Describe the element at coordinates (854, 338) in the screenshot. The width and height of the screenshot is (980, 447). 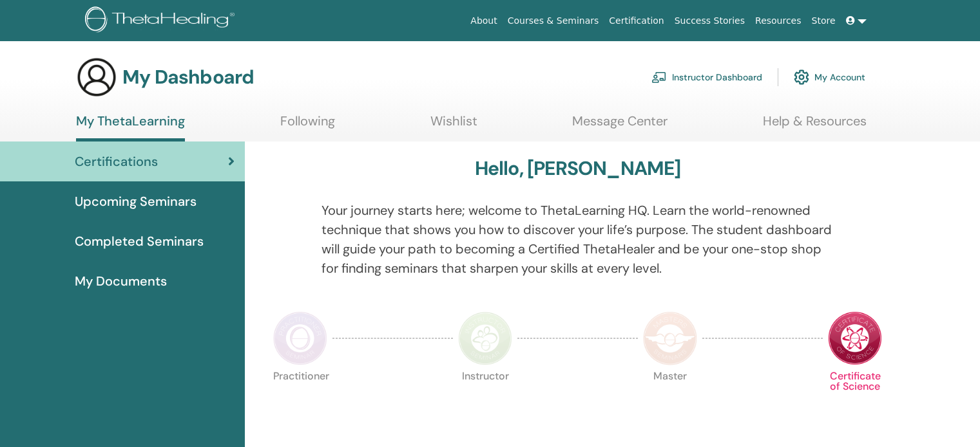
I see `img: Certificate of Science` at that location.